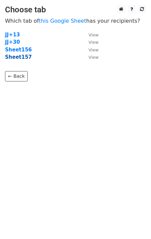 The width and height of the screenshot is (151, 239). What do you see at coordinates (75, 10) in the screenshot?
I see `h3: Choose tab` at bounding box center [75, 10].